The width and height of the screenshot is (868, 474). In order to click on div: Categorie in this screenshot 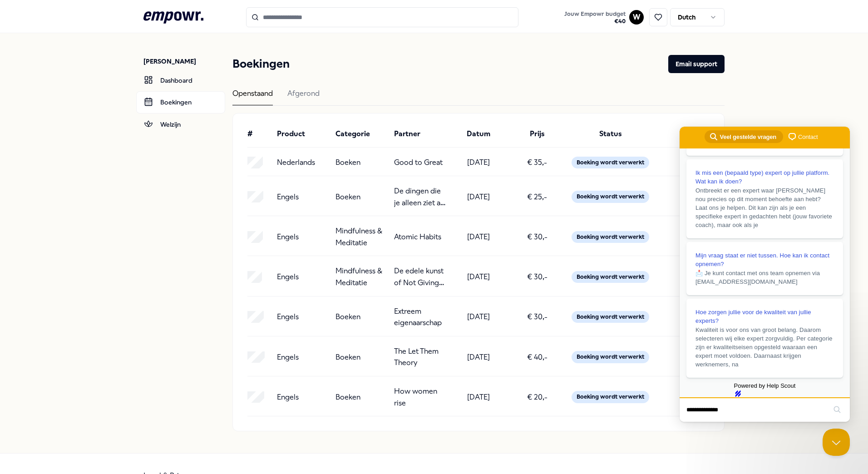, I will do `click(361, 134)`.